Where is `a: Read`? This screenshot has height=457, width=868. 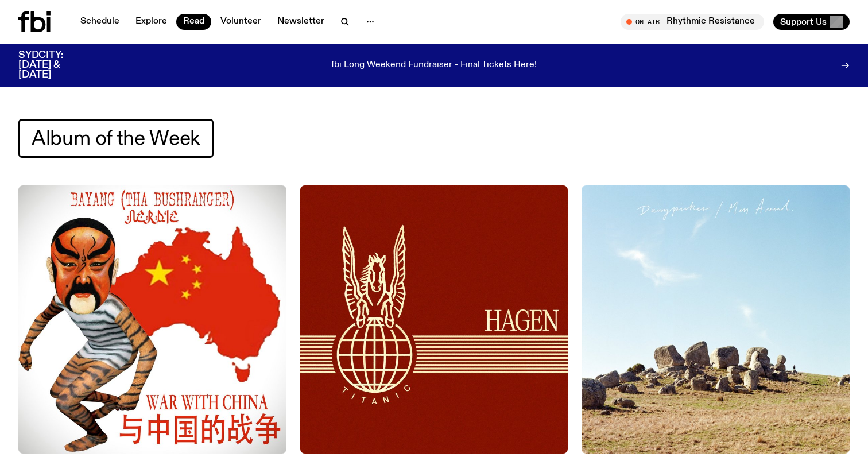
a: Read is located at coordinates (193, 21).